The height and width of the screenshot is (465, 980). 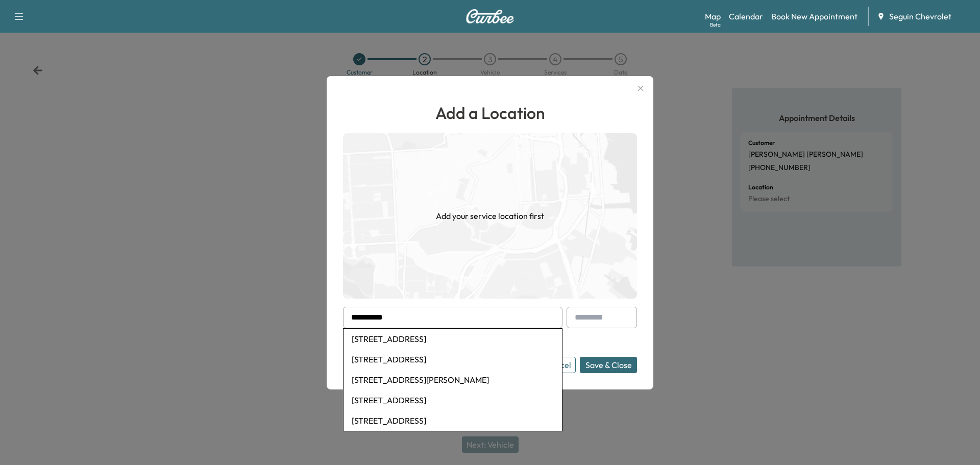 I want to click on a: MapBeta, so click(x=712, y=17).